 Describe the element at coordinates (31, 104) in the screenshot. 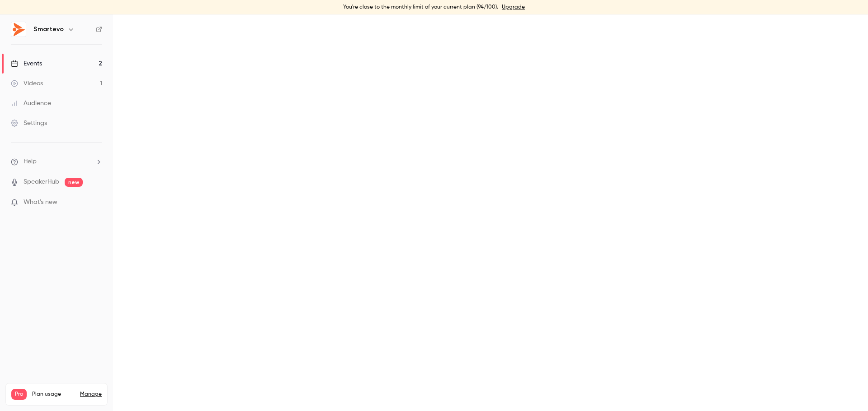

I see `div: Audience` at that location.